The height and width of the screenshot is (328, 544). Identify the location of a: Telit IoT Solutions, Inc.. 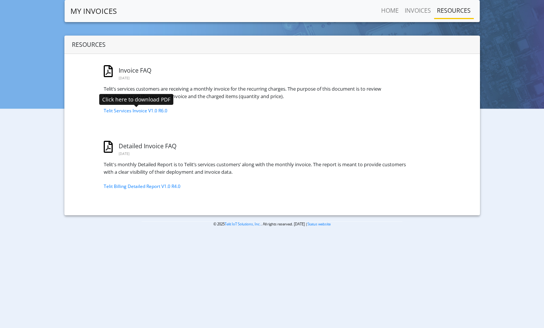
(242, 224).